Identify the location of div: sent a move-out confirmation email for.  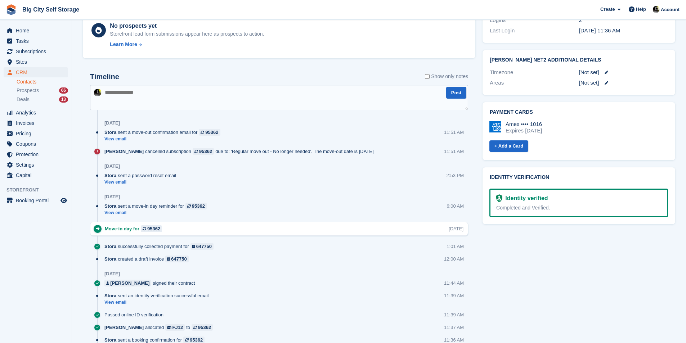
(164, 132).